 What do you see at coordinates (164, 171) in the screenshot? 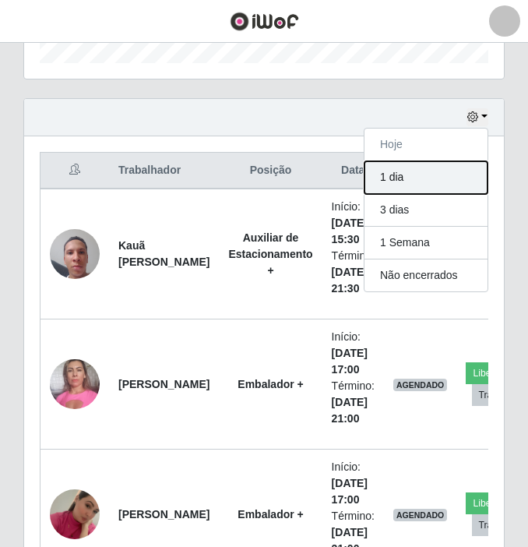
I see `th: Trabalhador` at bounding box center [164, 171].